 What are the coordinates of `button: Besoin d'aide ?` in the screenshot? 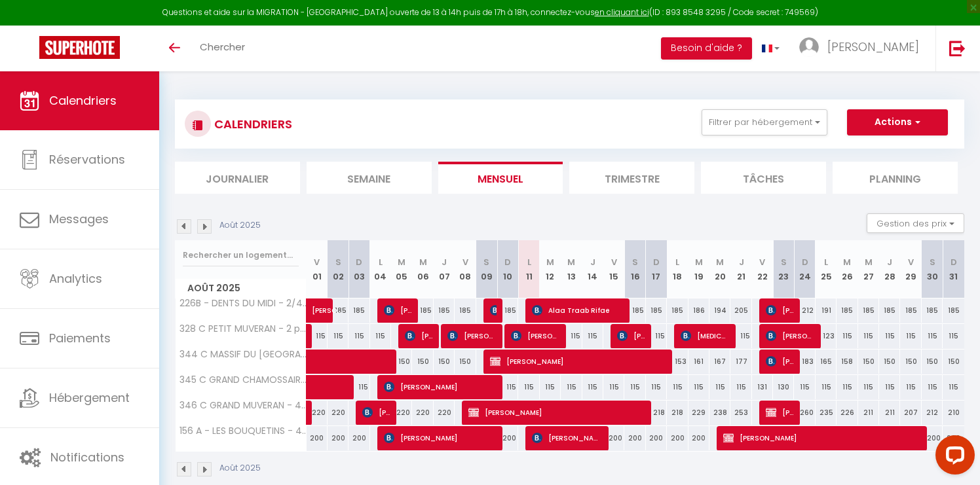 It's located at (706, 48).